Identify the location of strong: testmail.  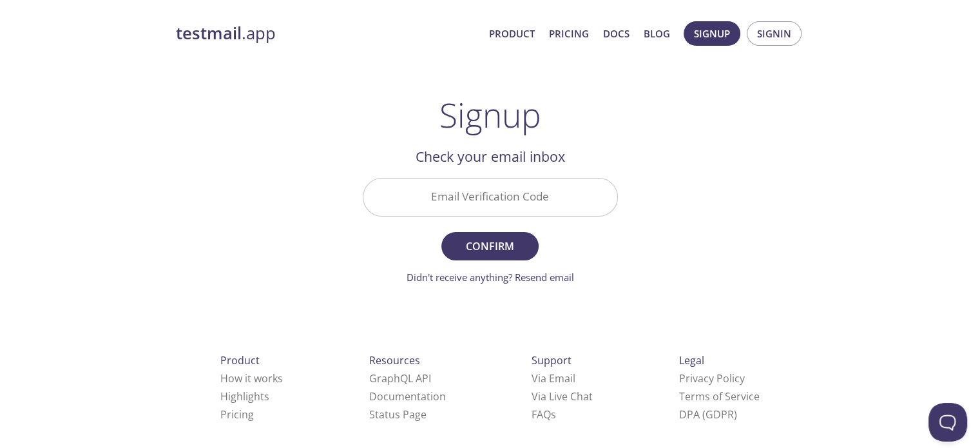
(208, 33).